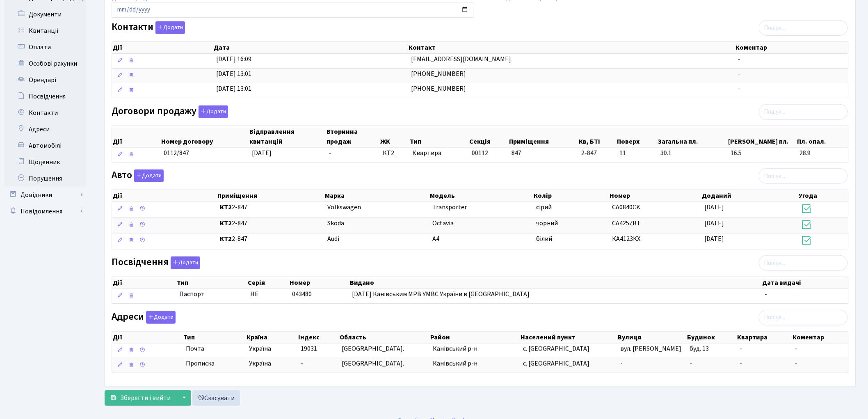 The width and height of the screenshot is (868, 419). Describe the element at coordinates (45, 48) in the screenshot. I see `a: Оплати` at that location.